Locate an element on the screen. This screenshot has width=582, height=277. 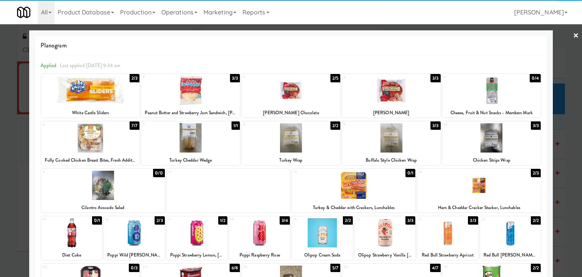
div: 25 is located at coordinates (267, 266).